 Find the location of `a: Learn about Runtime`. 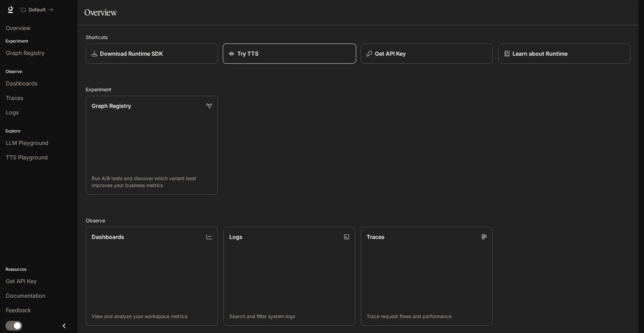

a: Learn about Runtime is located at coordinates (565, 54).